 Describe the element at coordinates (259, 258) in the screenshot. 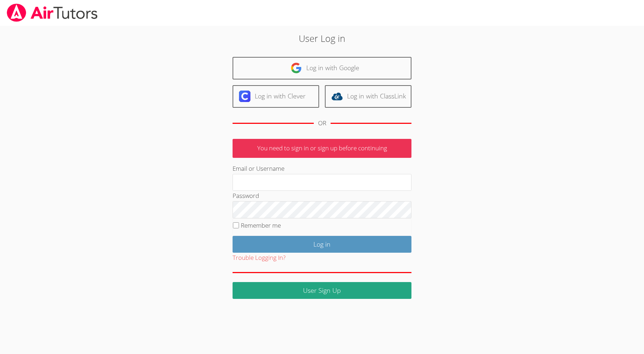

I see `button: Trouble Logging In?` at that location.